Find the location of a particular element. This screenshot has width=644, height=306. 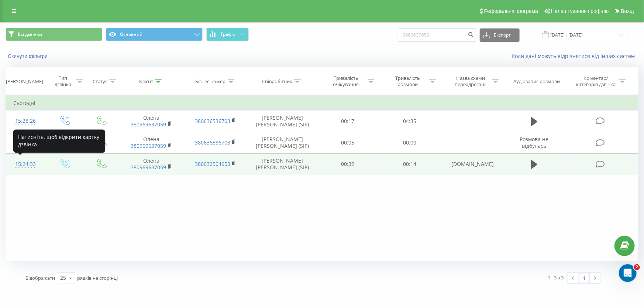

div: Коментар/категорія дзвінка is located at coordinates (596, 82).